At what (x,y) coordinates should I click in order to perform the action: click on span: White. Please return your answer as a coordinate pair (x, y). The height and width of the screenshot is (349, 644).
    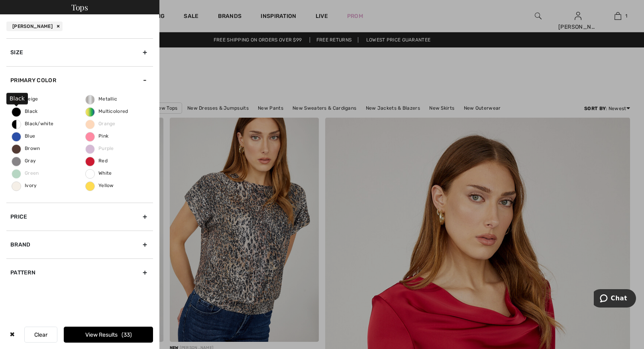
    Looking at the image, I should click on (99, 173).